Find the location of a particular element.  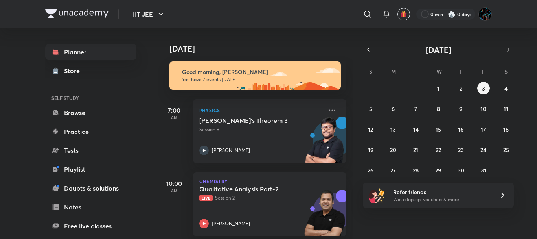

abbr: Tuesday is located at coordinates (416, 71).